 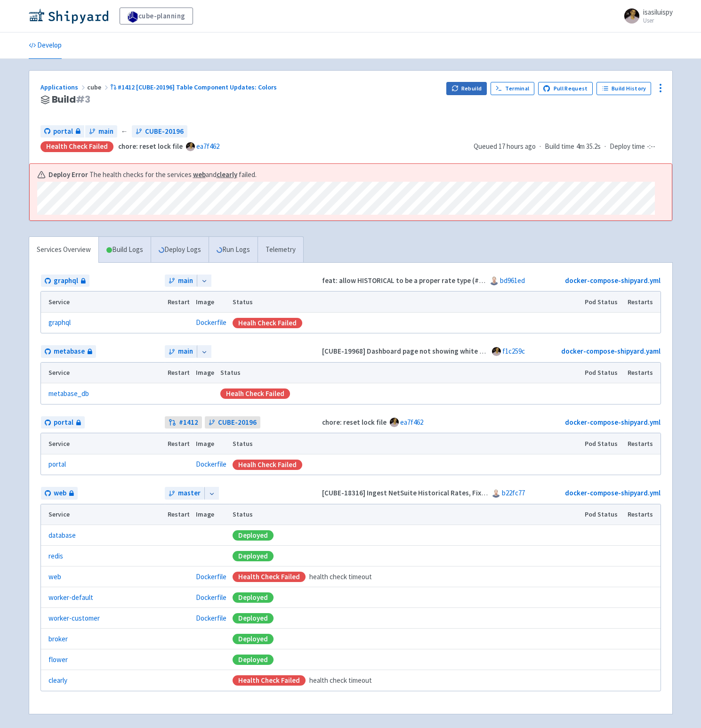 I want to click on span: graphql, so click(x=66, y=281).